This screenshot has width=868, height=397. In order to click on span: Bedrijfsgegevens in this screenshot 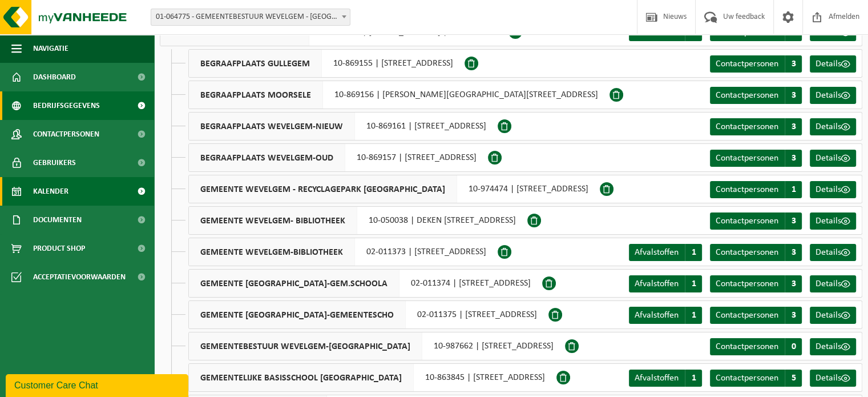, I will do `click(66, 106)`.